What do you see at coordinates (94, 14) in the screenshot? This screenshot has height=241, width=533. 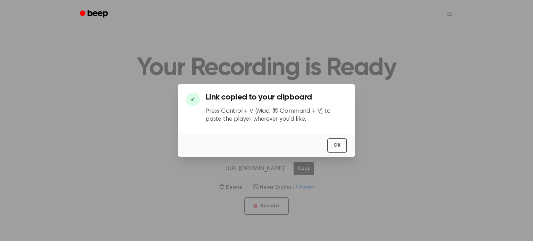 I see `a: Beep` at bounding box center [94, 14].